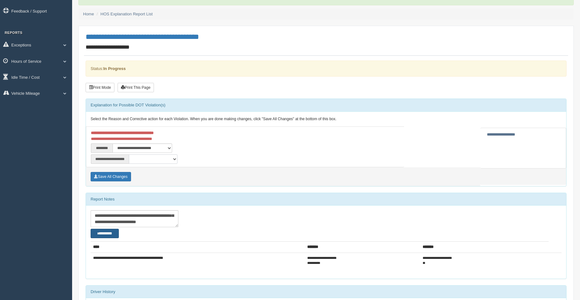 Image resolution: width=580 pixels, height=300 pixels. Describe the element at coordinates (100, 88) in the screenshot. I see `button: Print Mode` at that location.